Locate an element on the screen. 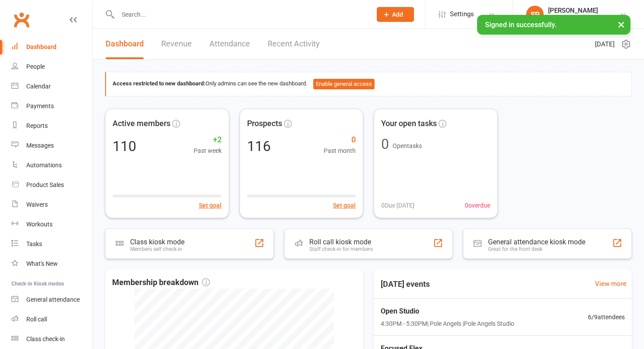  span: Active members is located at coordinates (142, 123).